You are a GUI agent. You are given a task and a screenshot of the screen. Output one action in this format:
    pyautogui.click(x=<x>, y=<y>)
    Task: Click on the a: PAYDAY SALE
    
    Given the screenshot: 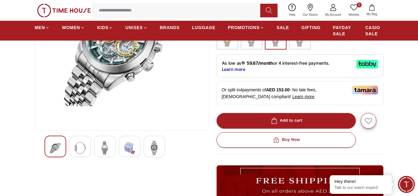 What is the action you would take?
    pyautogui.click(x=343, y=31)
    